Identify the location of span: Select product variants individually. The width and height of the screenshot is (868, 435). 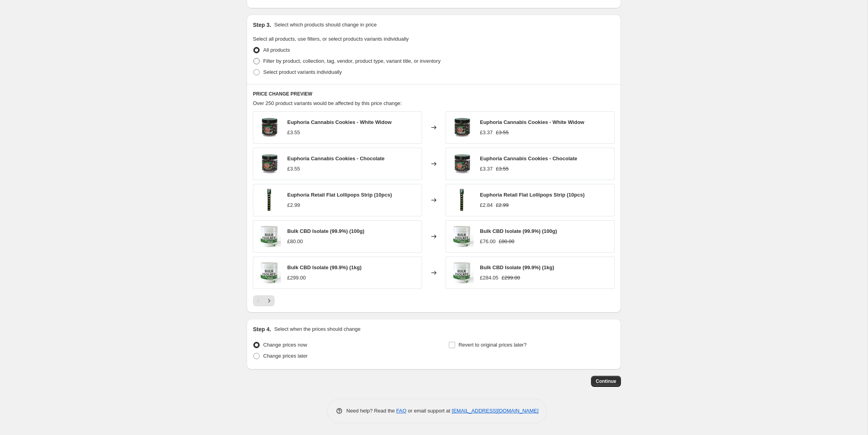
(302, 72).